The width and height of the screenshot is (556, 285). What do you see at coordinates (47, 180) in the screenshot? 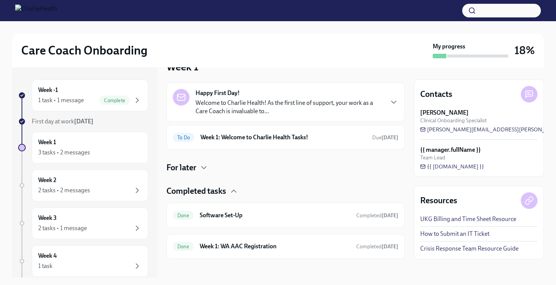
I see `h6: Week 2` at bounding box center [47, 180].